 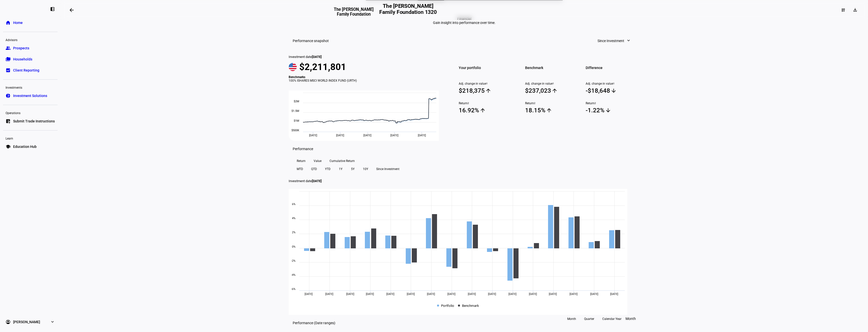 What do you see at coordinates (572, 319) in the screenshot?
I see `button: Month` at bounding box center [572, 319].